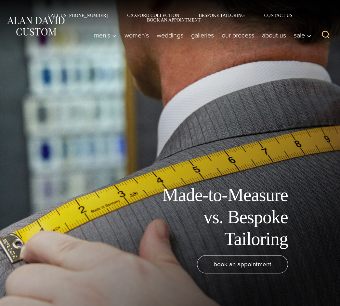  I want to click on a: About Us, so click(274, 35).